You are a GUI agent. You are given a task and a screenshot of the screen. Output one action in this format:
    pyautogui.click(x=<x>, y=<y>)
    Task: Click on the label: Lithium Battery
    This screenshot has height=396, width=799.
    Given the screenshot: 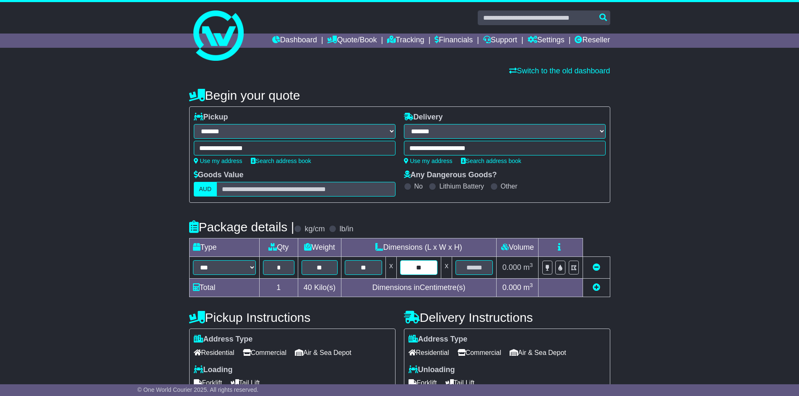 What is the action you would take?
    pyautogui.click(x=461, y=186)
    